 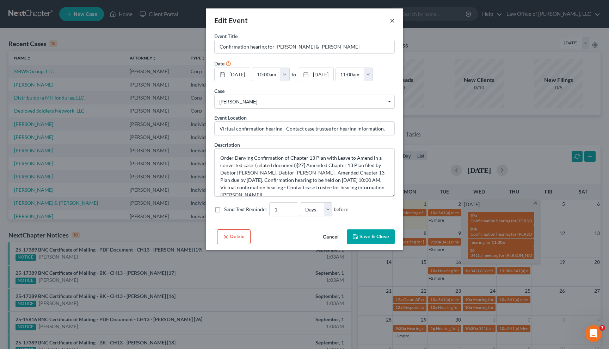 What do you see at coordinates (246, 210) in the screenshot?
I see `label: Send Text Reminder` at bounding box center [246, 210].